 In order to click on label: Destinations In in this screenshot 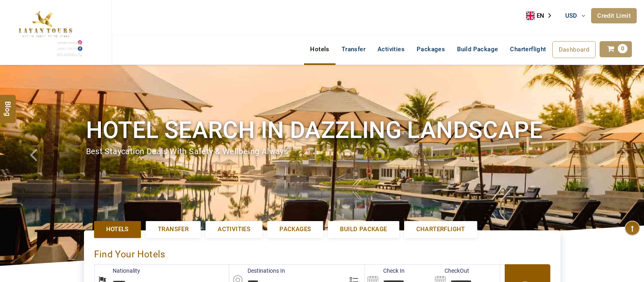, I will do `click(257, 271)`.